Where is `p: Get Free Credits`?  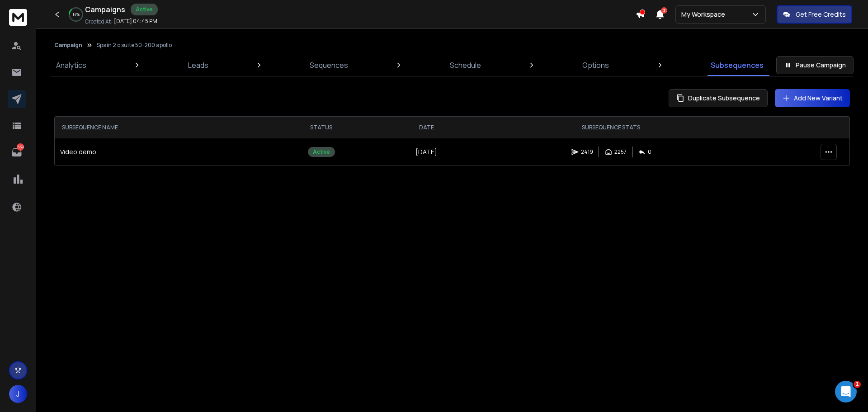
p: Get Free Credits is located at coordinates (821, 15).